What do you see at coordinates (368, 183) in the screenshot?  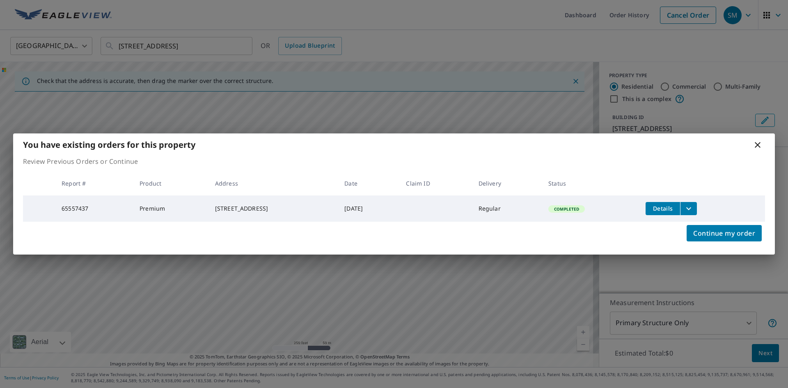 I see `th: Date` at bounding box center [368, 183].